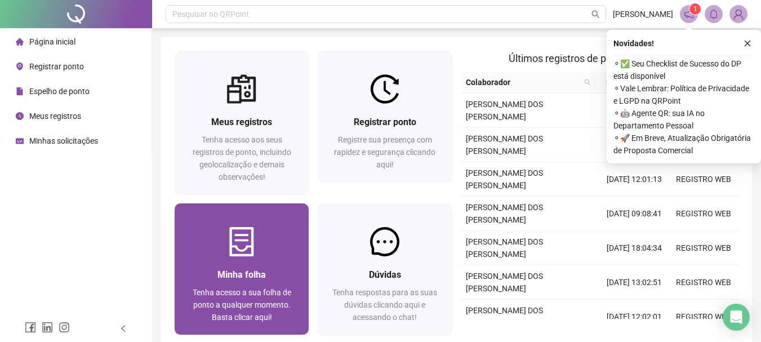  What do you see at coordinates (59, 91) in the screenshot?
I see `span: Espelho de ponto` at bounding box center [59, 91].